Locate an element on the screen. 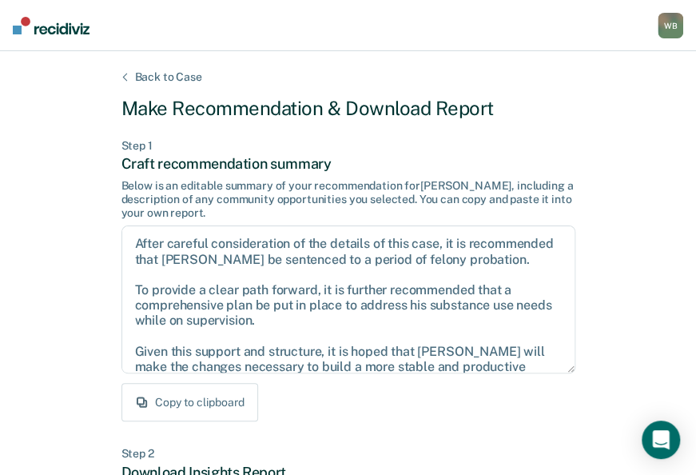  div: Step 1 is located at coordinates (349, 146).